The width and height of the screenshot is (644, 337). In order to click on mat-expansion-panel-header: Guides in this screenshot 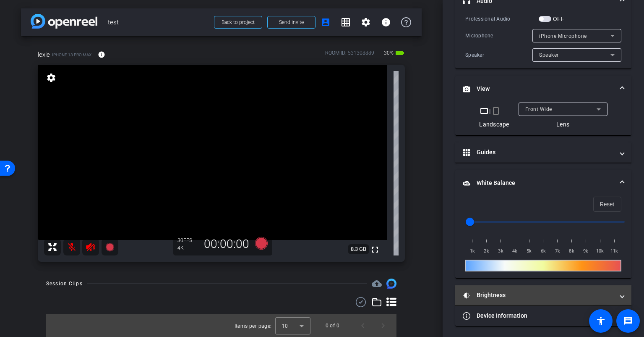, I will do `click(543, 152)`.